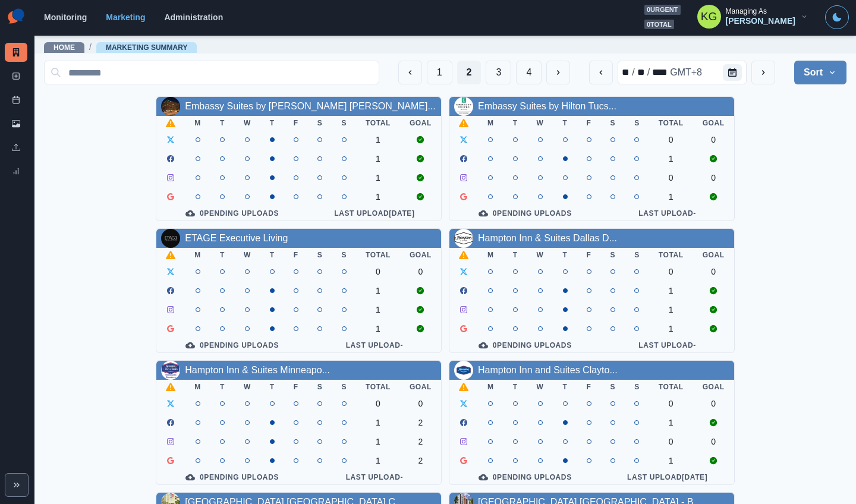 The height and width of the screenshot is (504, 856). What do you see at coordinates (528, 72) in the screenshot?
I see `button: Page 4` at bounding box center [528, 72].